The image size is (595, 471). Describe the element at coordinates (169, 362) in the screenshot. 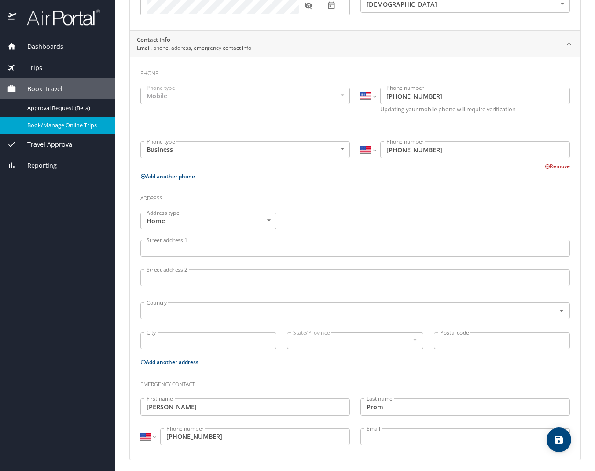

I see `button: Add another address` at that location.